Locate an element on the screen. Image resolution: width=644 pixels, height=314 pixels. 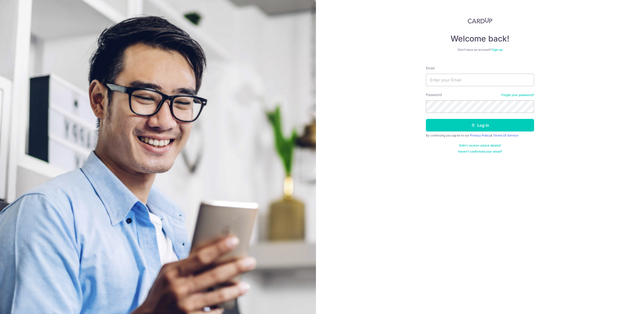
input: Enter your Email is located at coordinates (480, 80).